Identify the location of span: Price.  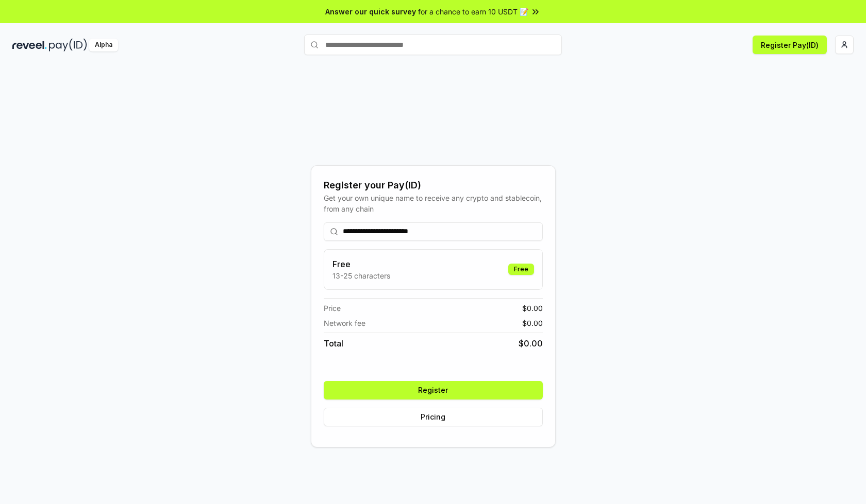
(332, 308).